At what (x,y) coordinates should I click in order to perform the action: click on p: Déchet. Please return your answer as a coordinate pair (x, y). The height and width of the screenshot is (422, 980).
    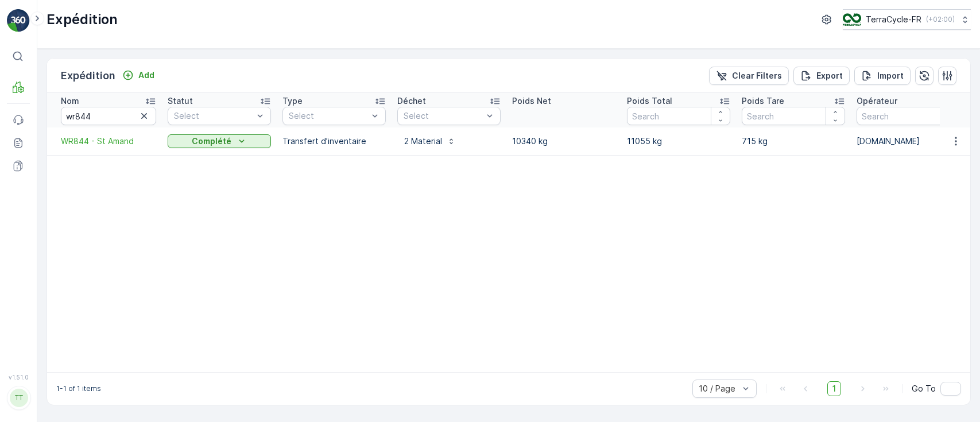
    Looking at the image, I should click on (412, 101).